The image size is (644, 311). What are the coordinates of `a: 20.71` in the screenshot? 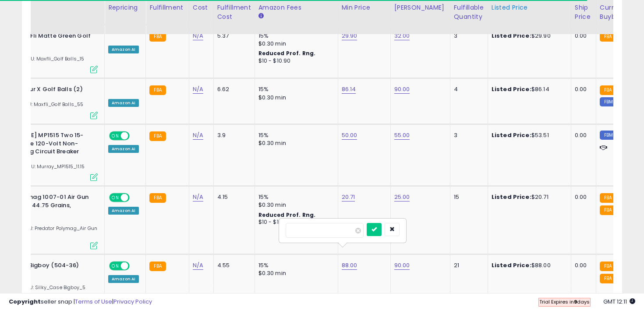 It's located at (348, 197).